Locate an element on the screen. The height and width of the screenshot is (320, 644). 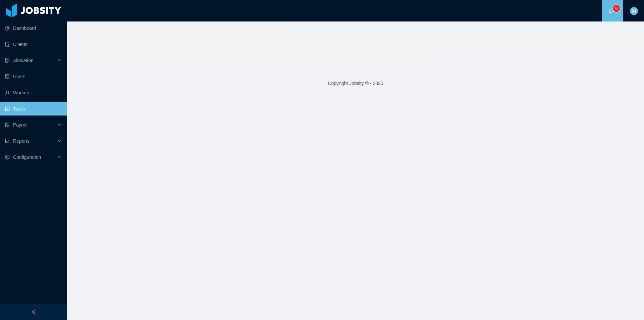
i: icon: solution is located at coordinates (7, 61).